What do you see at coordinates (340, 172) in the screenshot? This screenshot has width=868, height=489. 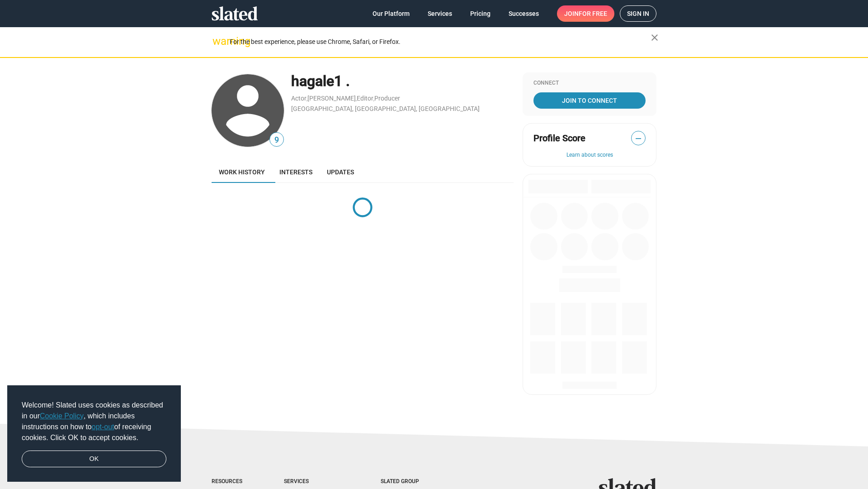 I see `span: Updates` at bounding box center [340, 172].